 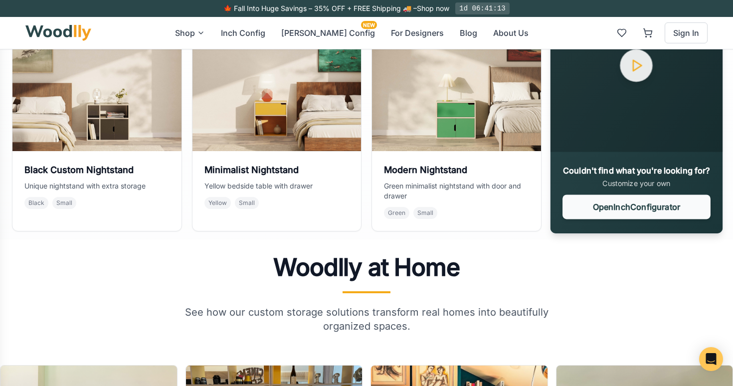 I want to click on button: Inch Config, so click(x=243, y=33).